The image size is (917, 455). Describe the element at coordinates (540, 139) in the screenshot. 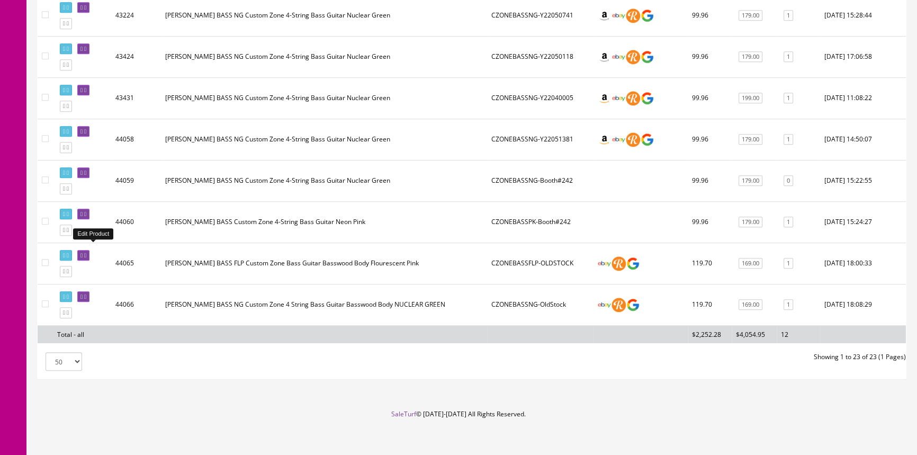

I see `td: CZONEBASSNG-Y22051381` at that location.